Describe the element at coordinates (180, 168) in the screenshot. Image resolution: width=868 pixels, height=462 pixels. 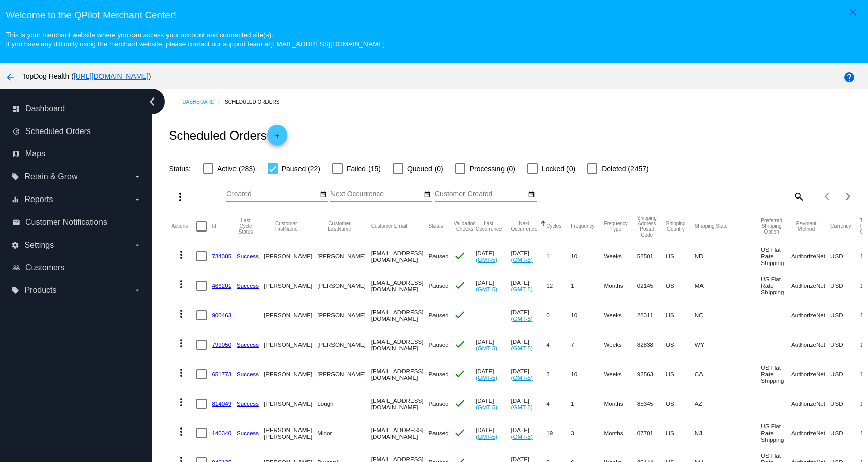
I see `span: Status:` at that location.